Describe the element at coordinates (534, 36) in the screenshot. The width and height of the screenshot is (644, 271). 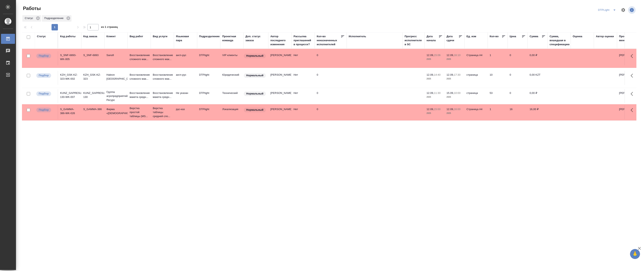
I see `div: Сумма` at that location.